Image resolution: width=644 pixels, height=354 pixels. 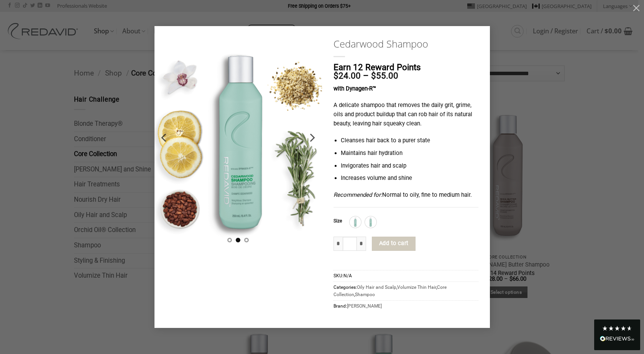 What do you see at coordinates (357, 195) in the screenshot?
I see `em: Recommended for:` at bounding box center [357, 195].